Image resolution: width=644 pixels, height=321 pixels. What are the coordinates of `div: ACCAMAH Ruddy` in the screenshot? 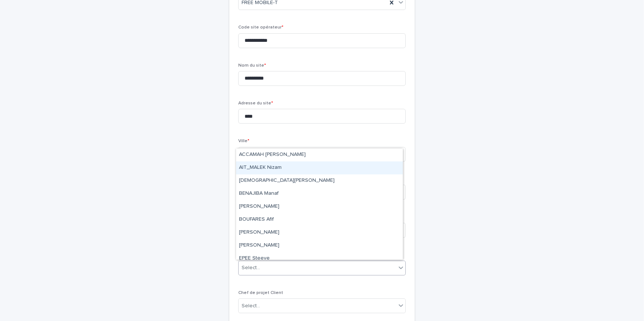 It's located at (319, 155).